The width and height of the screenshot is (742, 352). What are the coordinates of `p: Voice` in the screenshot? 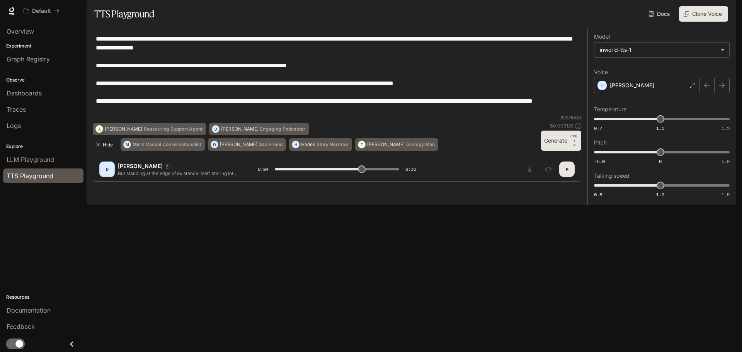 It's located at (601, 72).